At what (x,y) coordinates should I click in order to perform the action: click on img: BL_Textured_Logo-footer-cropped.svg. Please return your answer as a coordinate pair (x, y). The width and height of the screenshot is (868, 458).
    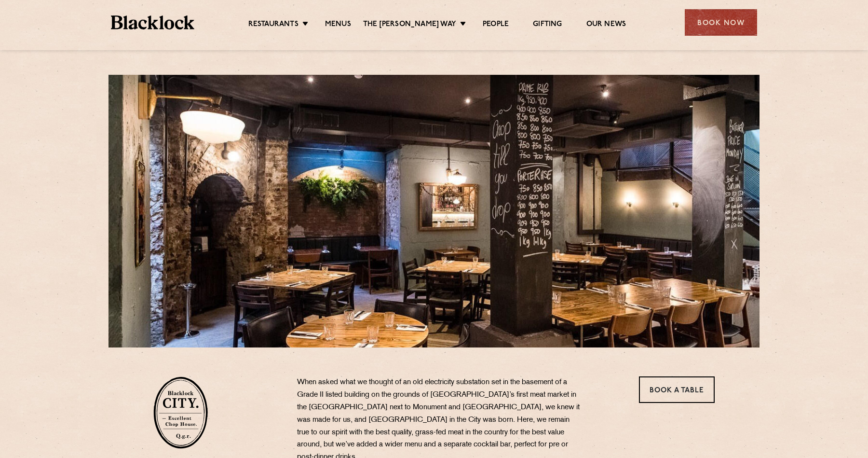
    Looking at the image, I should click on (152, 22).